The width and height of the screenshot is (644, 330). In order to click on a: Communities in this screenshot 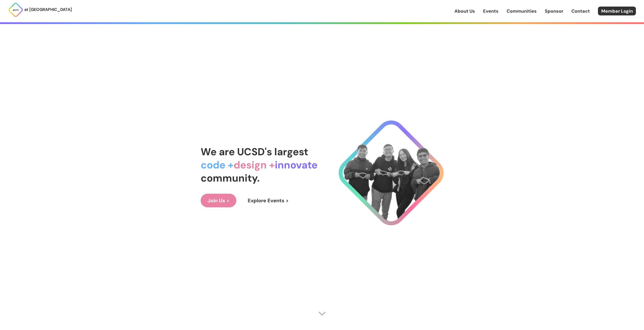, I will do `click(521, 11)`.